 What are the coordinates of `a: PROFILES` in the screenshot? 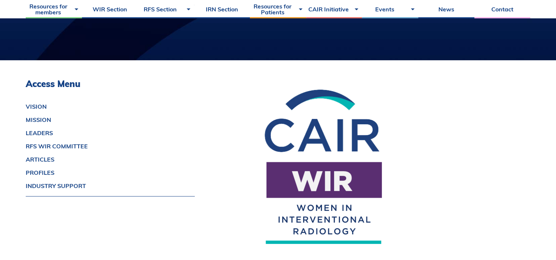 It's located at (110, 173).